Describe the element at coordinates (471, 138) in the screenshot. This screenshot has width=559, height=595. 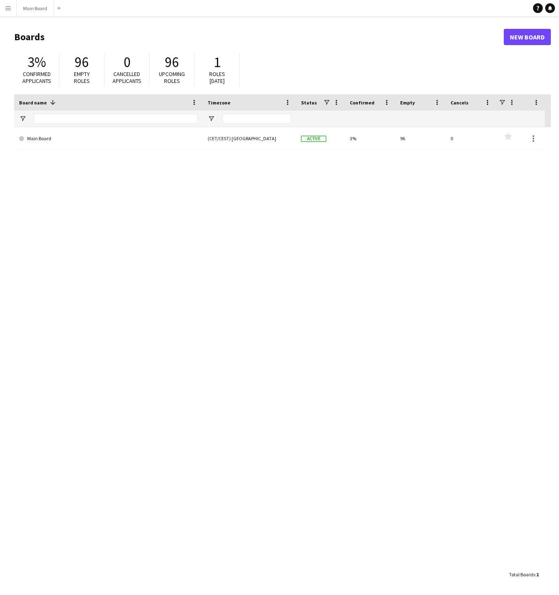
I see `div: 0` at that location.